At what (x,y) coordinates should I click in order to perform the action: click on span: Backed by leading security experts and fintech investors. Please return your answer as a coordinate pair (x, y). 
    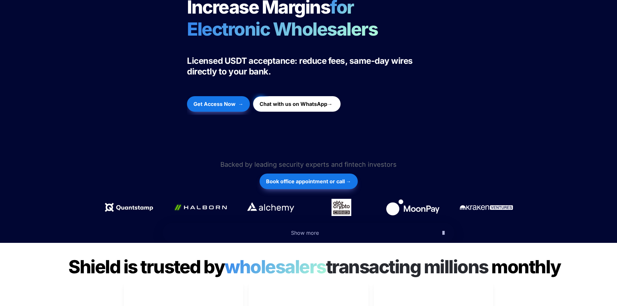
    Looking at the image, I should click on (309, 165).